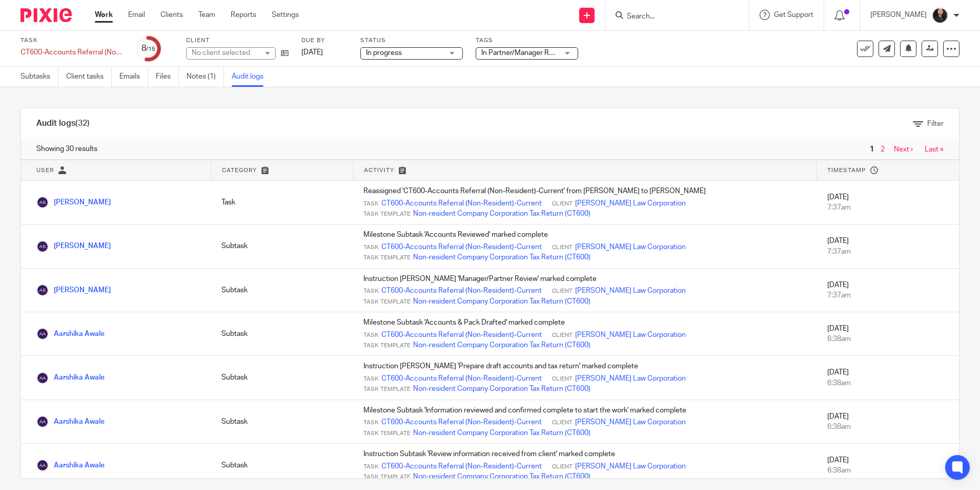  Describe the element at coordinates (527, 41) in the screenshot. I see `label: Tags` at that location.